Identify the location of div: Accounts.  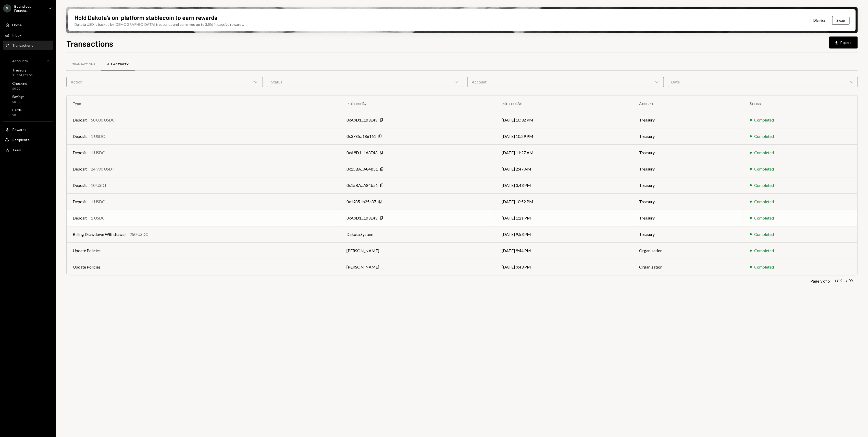
(20, 61).